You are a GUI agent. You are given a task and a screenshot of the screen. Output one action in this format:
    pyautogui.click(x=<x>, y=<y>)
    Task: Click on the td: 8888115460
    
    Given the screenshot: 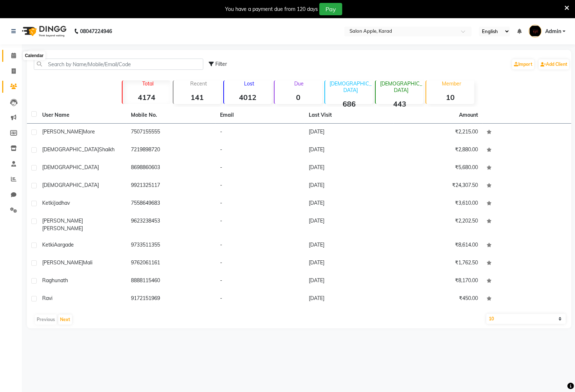 What is the action you would take?
    pyautogui.click(x=171, y=281)
    